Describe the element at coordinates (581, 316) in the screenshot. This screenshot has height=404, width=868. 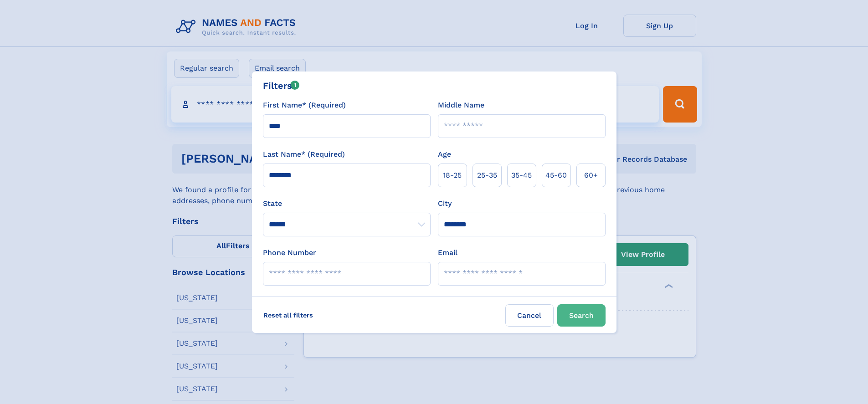
I see `button: Search` at that location.